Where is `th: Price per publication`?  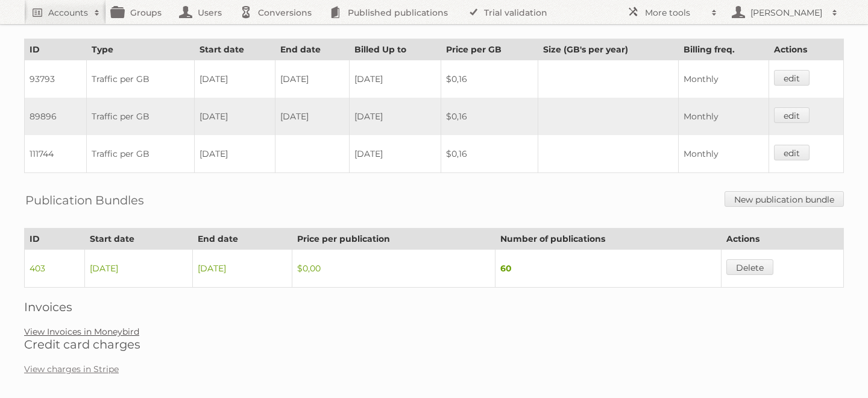 th: Price per publication is located at coordinates (393, 238).